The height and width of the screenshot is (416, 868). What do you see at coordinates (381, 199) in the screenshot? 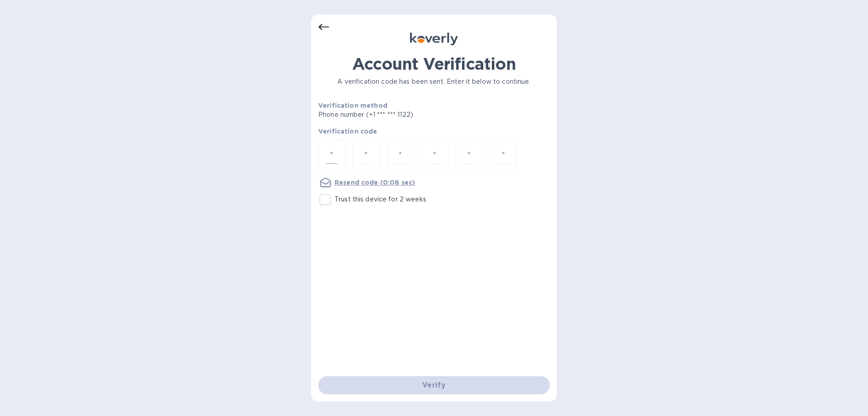
I see `p: Trust this device for 2 weeks` at bounding box center [381, 199].